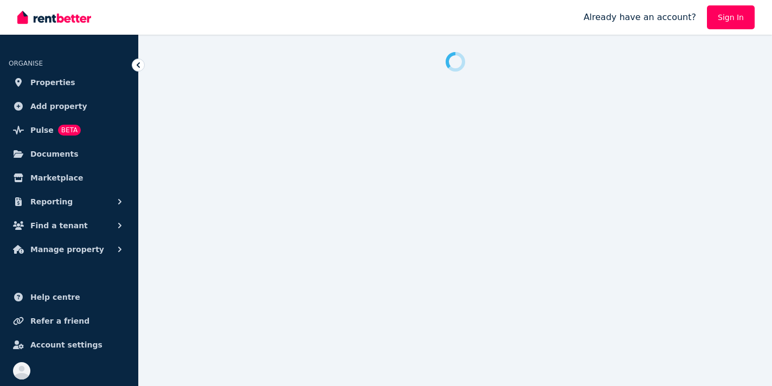 The width and height of the screenshot is (772, 386). What do you see at coordinates (66, 345) in the screenshot?
I see `span: Account settings` at bounding box center [66, 345].